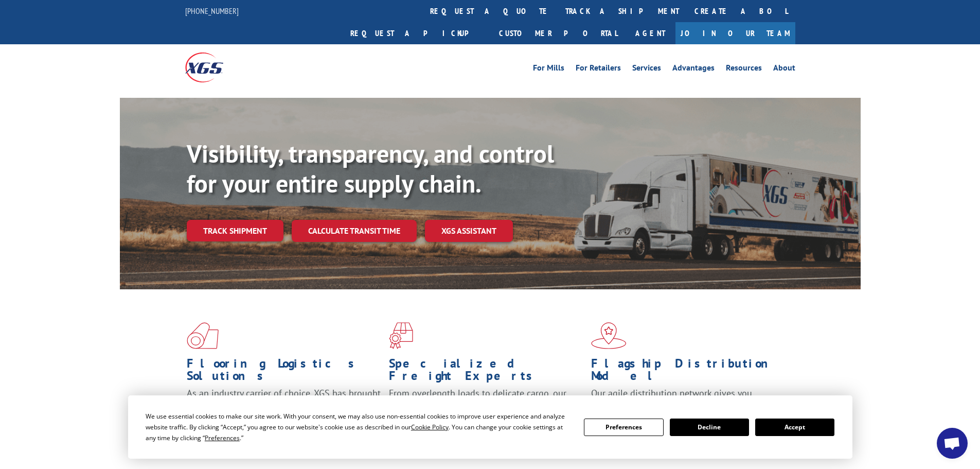  What do you see at coordinates (650, 33) in the screenshot?
I see `a: Agent` at bounding box center [650, 33].